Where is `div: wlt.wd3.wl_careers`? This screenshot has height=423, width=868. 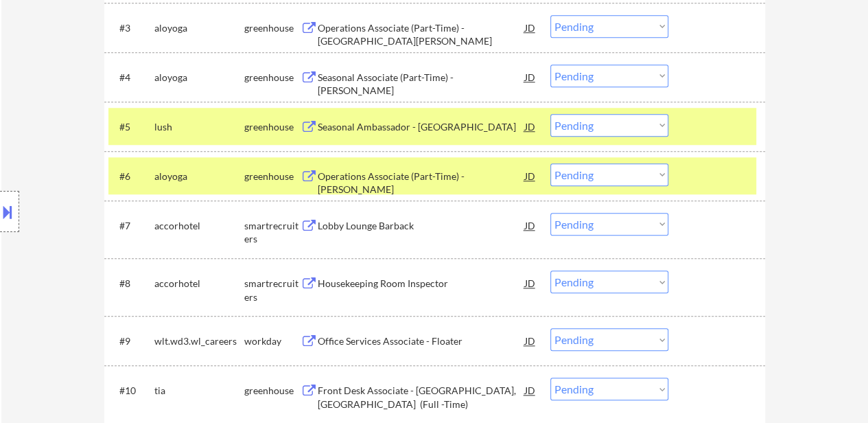 div: wlt.wd3.wl_careers is located at coordinates (199, 341).